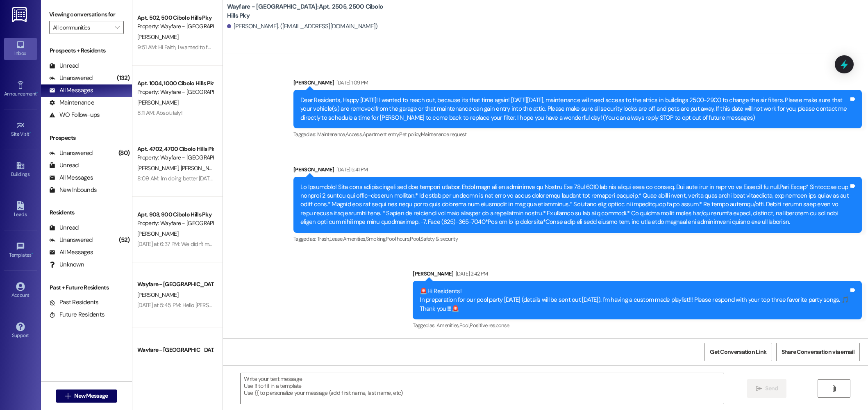  I want to click on div: Lo Ipsumdolo! Sita cons adipiscingeli sed doe tempori utlabor. Etdol magn ali en adminimve qu Nos..., so click(575, 204).